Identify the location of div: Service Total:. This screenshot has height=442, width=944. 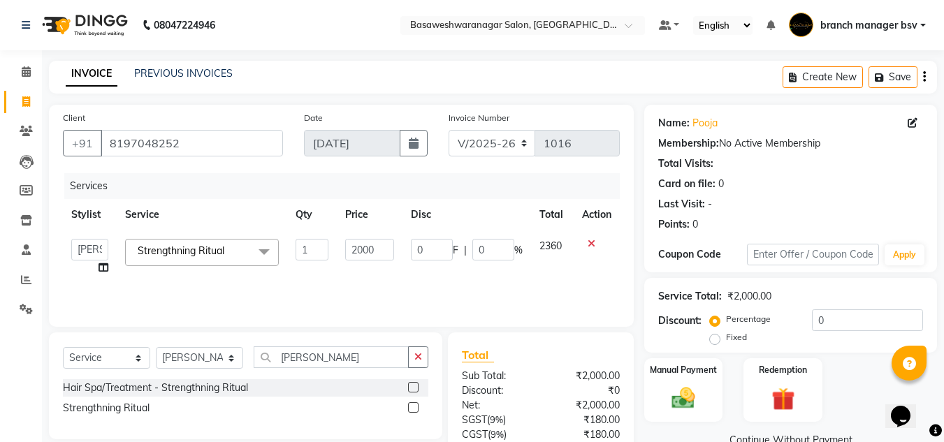
(690, 296).